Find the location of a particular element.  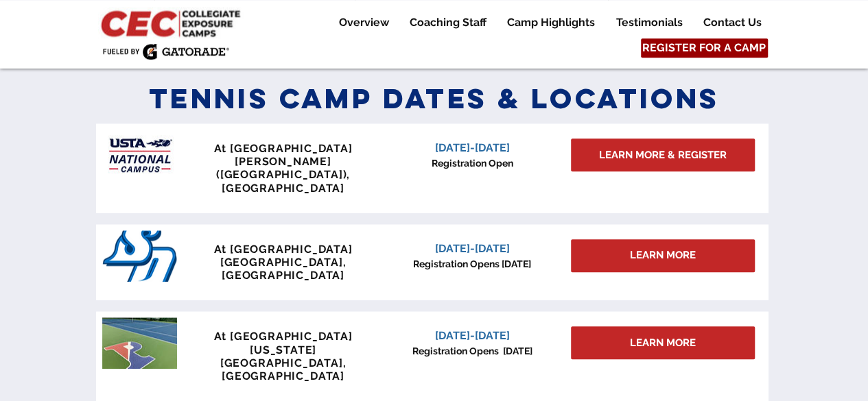

span: Tennis Camp Dates & Locations is located at coordinates (434, 98).